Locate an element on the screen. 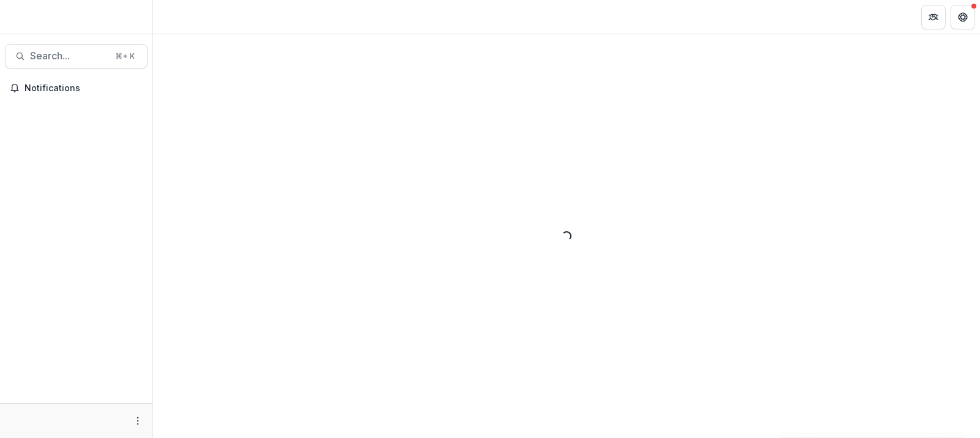 This screenshot has width=980, height=438. span: Search... is located at coordinates (68, 56).